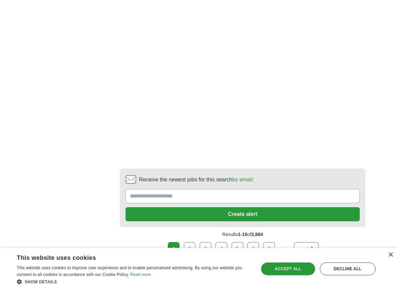 The width and height of the screenshot is (398, 290). What do you see at coordinates (129, 271) in the screenshot?
I see `span: This website uses cookies to improve user experience and to enable personalised advertising. By u...` at bounding box center [129, 271].